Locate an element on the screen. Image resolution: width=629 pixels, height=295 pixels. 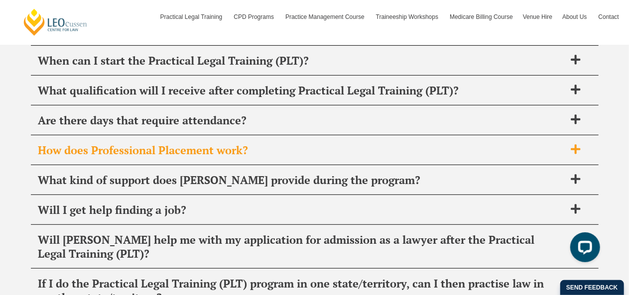
button: Open LiveChat chat widget is located at coordinates (23, 19).